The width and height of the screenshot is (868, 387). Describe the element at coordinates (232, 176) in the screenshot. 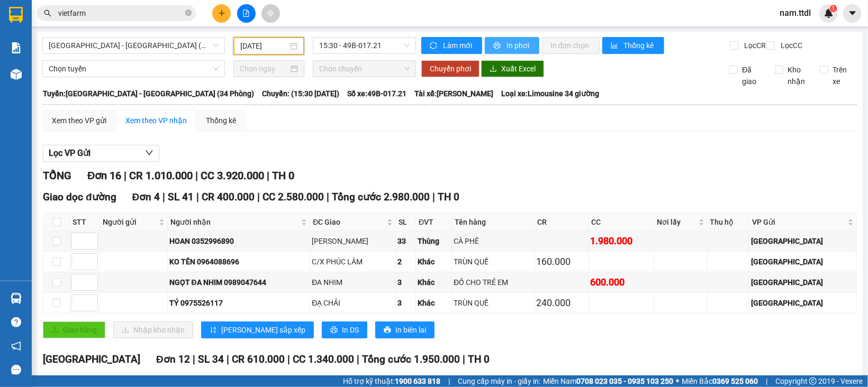

I see `span: CC 3.920.000` at that location.